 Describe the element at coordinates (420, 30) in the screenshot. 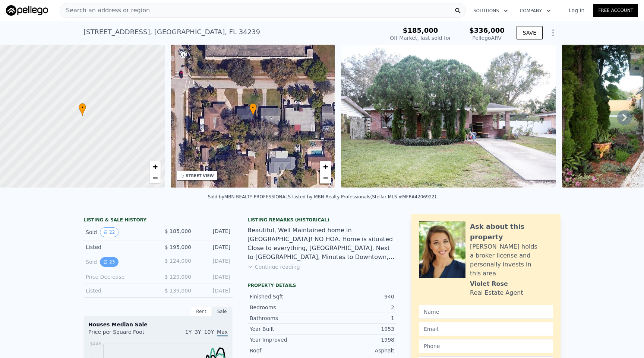

I see `span: $185,000` at that location.